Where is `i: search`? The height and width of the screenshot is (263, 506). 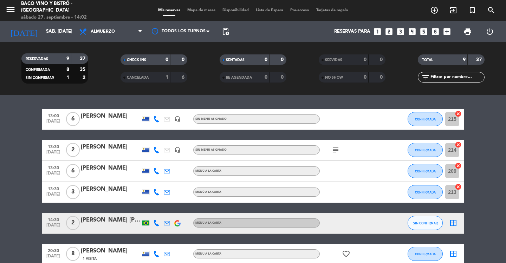
i: search is located at coordinates (492, 10).